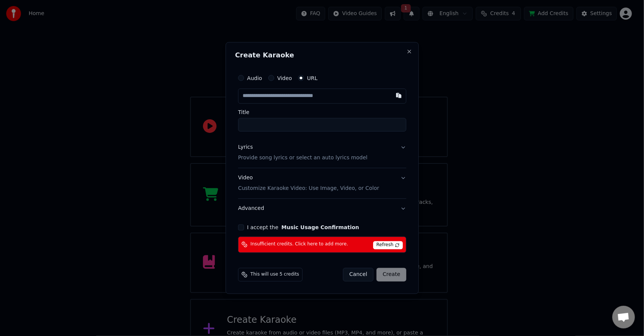 This screenshot has height=336, width=644. Describe the element at coordinates (309, 183) in the screenshot. I see `div: Video` at that location.